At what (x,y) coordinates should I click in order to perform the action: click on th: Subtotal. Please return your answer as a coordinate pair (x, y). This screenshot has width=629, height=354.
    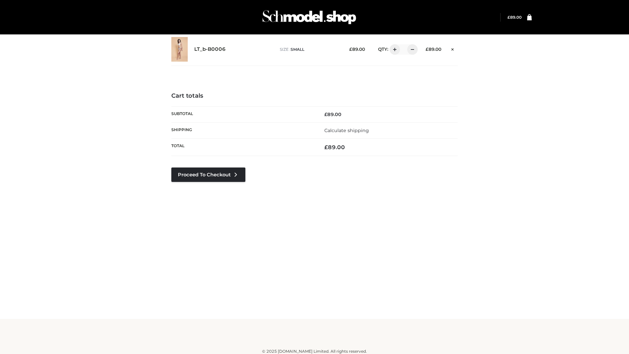
    Looking at the image, I should click on (243, 114).